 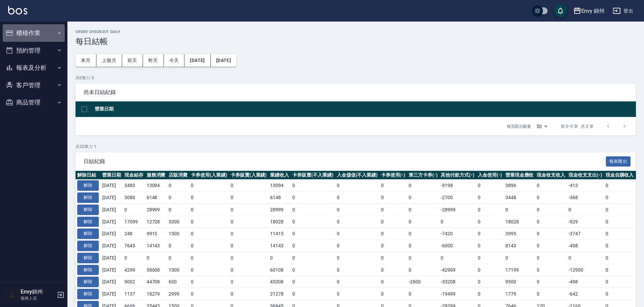 I want to click on td: -6000, so click(x=458, y=246).